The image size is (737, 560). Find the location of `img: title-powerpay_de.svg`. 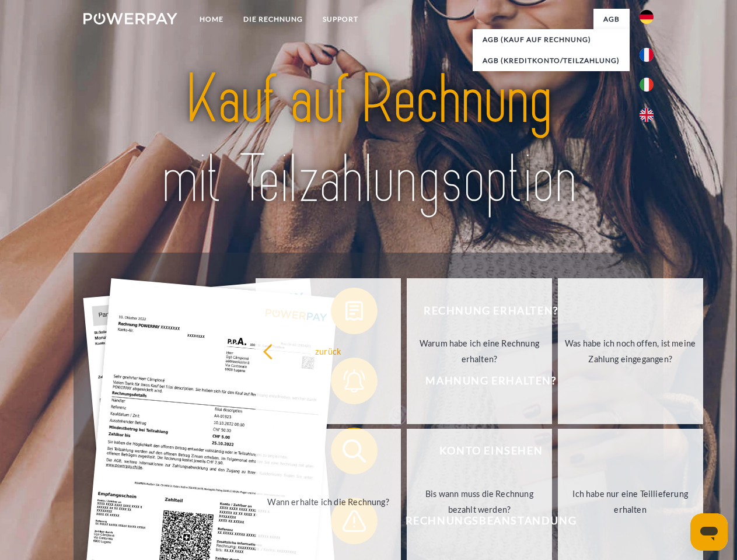

img: title-powerpay_de.svg is located at coordinates (368, 139).